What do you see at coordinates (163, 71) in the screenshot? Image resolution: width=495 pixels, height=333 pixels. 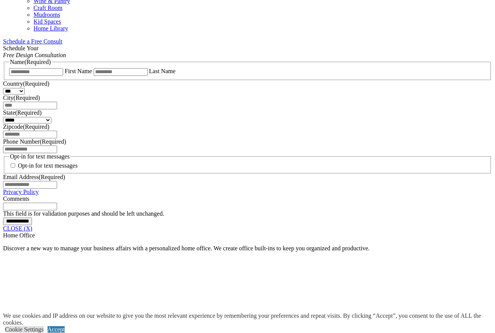 I see `label: Last Name` at bounding box center [163, 71].